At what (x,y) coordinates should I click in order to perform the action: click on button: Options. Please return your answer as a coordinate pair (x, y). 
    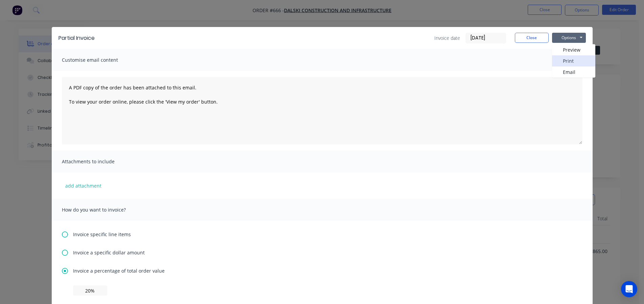
    Looking at the image, I should click on (569, 38).